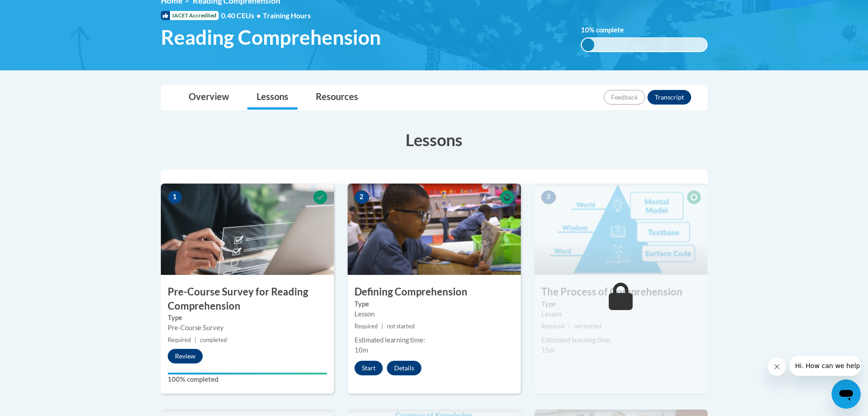  What do you see at coordinates (40, 10) in the screenshot?
I see `span: Hi. How can we help?` at bounding box center [40, 10].